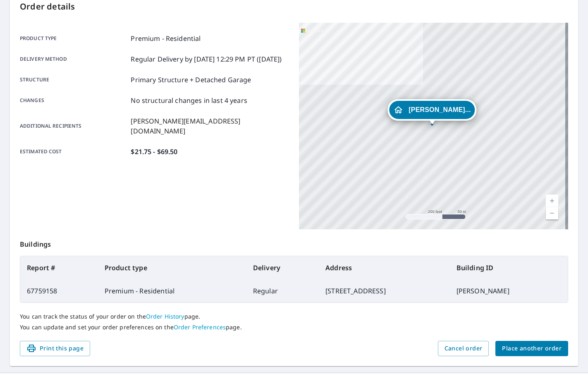 The image size is (588, 376). What do you see at coordinates (463, 349) in the screenshot?
I see `button: Cancel order` at bounding box center [463, 349].